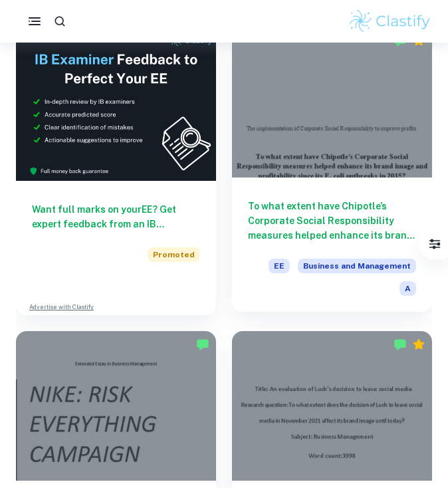 Image resolution: width=448 pixels, height=488 pixels. I want to click on span: Business and Management, so click(357, 266).